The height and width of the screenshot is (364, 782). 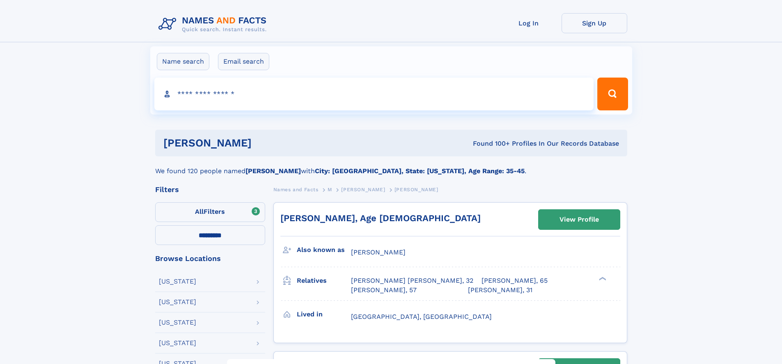 I want to click on label: Name search, so click(x=183, y=62).